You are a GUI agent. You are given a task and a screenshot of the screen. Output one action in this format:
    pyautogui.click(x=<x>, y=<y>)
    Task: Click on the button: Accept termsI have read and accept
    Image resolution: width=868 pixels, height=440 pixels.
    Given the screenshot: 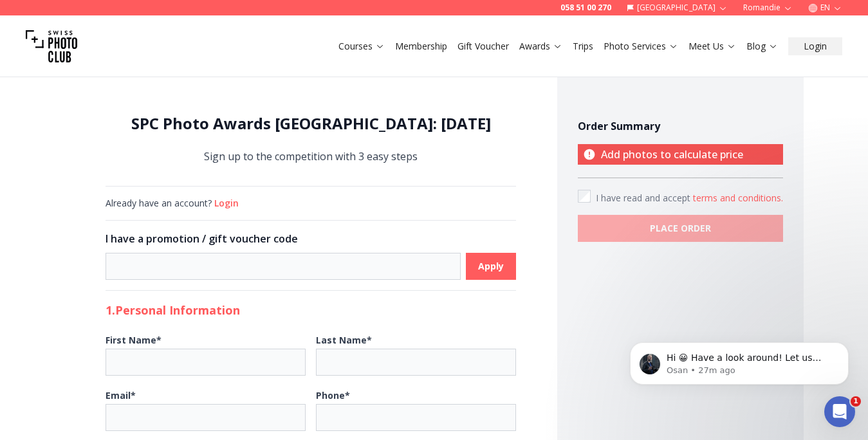 What is the action you would take?
    pyautogui.click(x=738, y=199)
    